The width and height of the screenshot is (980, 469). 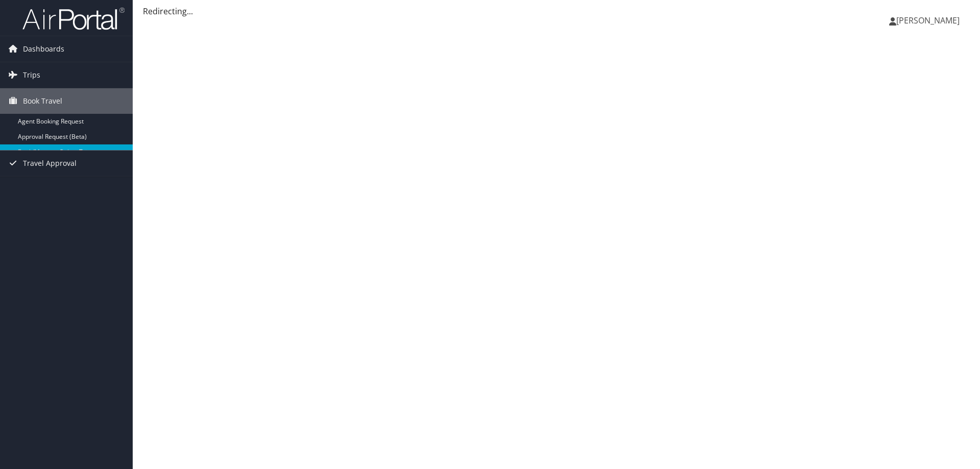 I want to click on span: Travel Approval, so click(x=50, y=163).